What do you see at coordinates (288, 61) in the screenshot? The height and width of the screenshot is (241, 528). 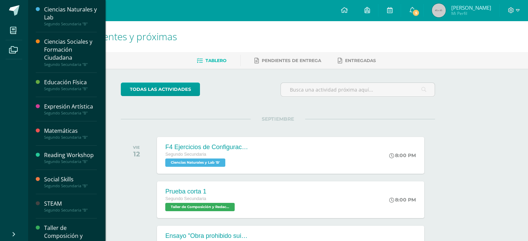 I see `a: Pendientes de entrega` at bounding box center [288, 61].